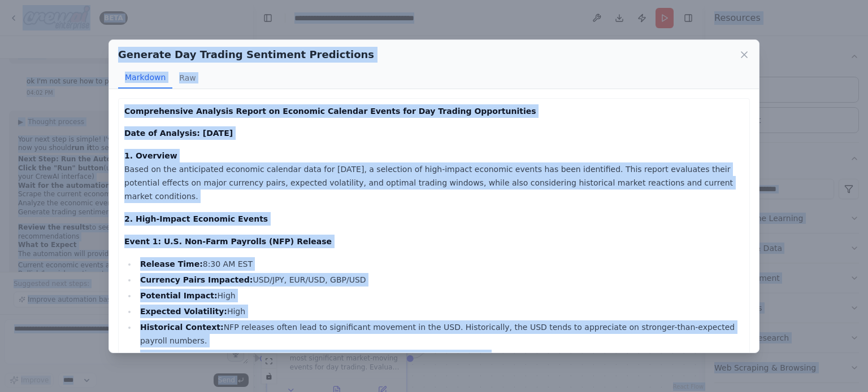  I want to click on li: Bullish (7/10) if above consensus, Bearish (3/10) if below consensus., so click(440, 357).